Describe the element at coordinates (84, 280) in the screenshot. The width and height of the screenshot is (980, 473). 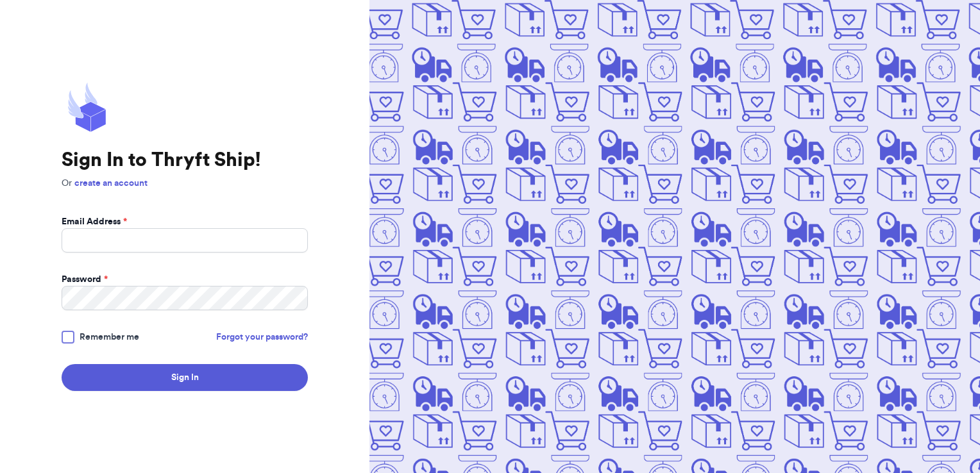
I see `label: Password` at that location.